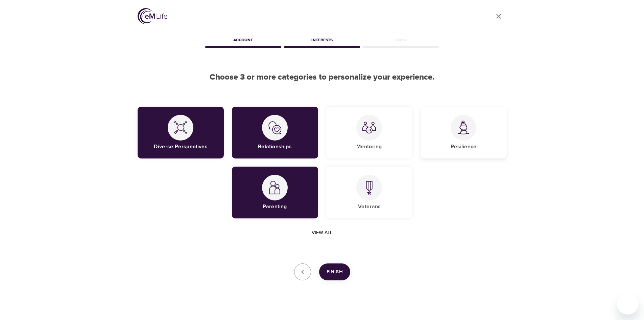 This screenshot has height=320, width=644. What do you see at coordinates (369, 188) in the screenshot?
I see `img: Veterans` at bounding box center [369, 188].